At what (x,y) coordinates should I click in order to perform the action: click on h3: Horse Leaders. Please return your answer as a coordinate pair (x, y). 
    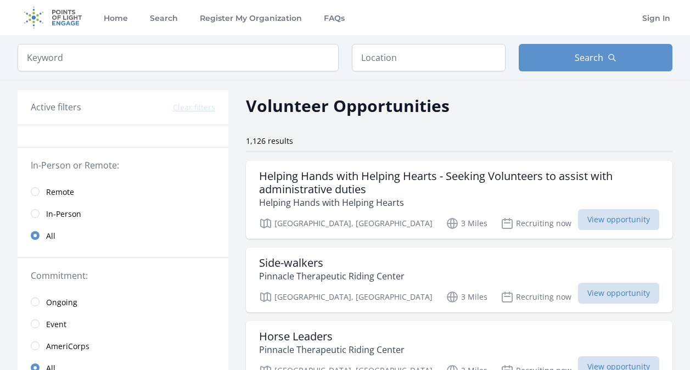
    Looking at the image, I should click on (331, 336).